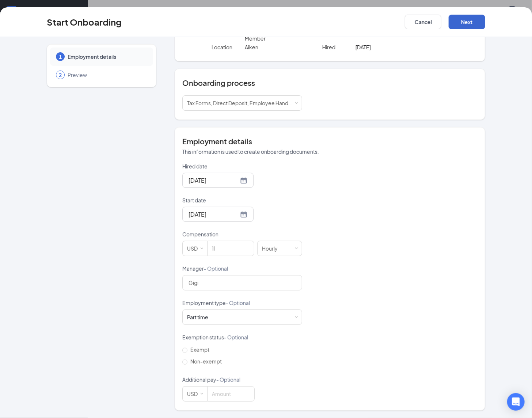 This screenshot has height=418, width=532. Describe the element at coordinates (60, 57) in the screenshot. I see `span: 1` at that location.